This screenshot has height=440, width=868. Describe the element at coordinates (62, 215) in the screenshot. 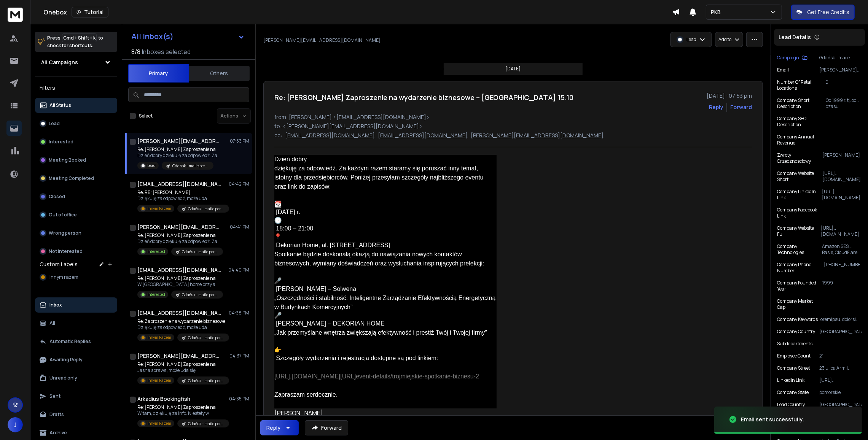

I see `p: Out of office` at that location.